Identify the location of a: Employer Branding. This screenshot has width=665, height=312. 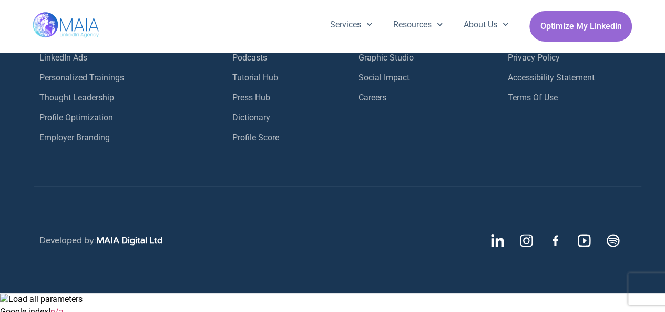
(125, 138).